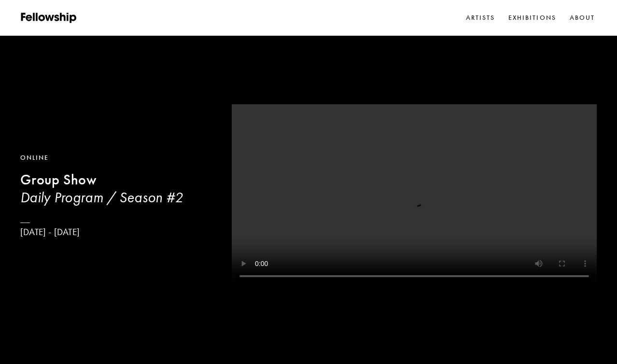 Image resolution: width=617 pixels, height=364 pixels. What do you see at coordinates (58, 180) in the screenshot?
I see `b: Group Show` at bounding box center [58, 180].